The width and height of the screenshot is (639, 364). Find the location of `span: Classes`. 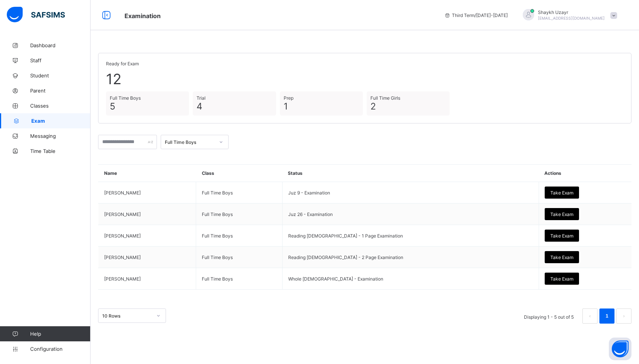

span: Classes is located at coordinates (60, 105).